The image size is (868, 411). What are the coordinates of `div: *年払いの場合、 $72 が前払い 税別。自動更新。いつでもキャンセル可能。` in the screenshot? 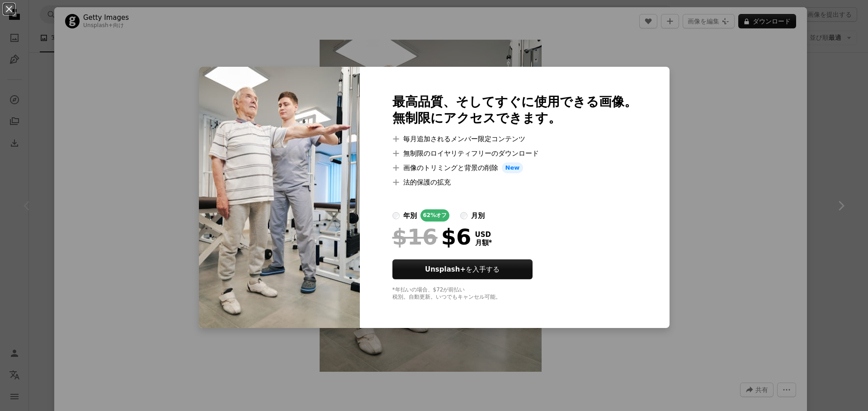 It's located at (515, 294).